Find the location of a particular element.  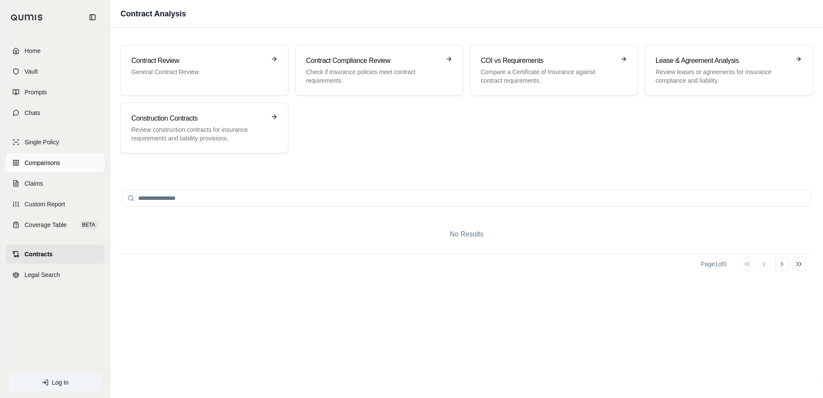

a: Home is located at coordinates (55, 51).